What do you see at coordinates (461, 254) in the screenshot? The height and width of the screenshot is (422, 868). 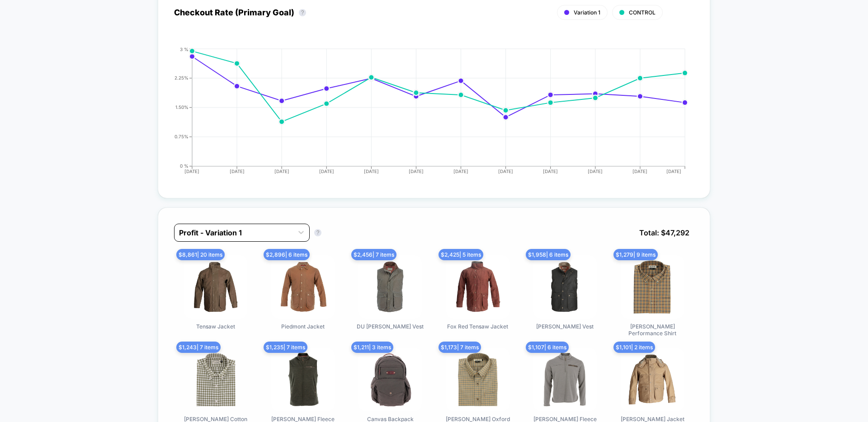 I see `span: $ 2,425 | 5 items` at bounding box center [461, 254].